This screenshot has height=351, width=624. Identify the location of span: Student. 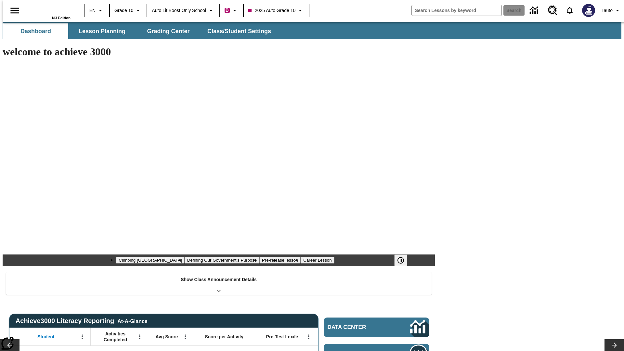
(46, 337).